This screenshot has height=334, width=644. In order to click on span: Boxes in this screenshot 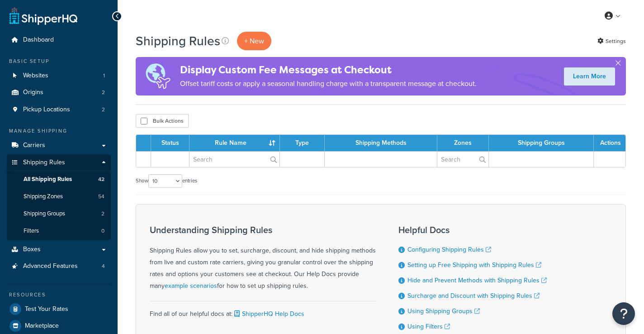, I will do `click(32, 249)`.